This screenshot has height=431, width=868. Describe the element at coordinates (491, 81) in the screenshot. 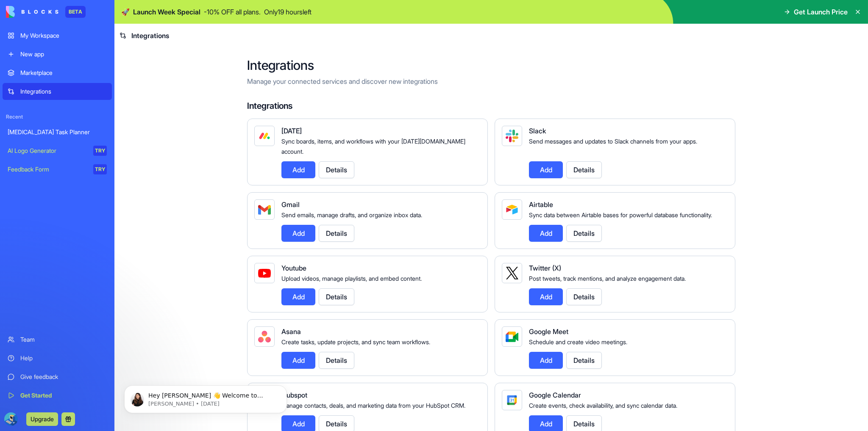

I see `p: Manage your connected services and discover new integrations` at that location.